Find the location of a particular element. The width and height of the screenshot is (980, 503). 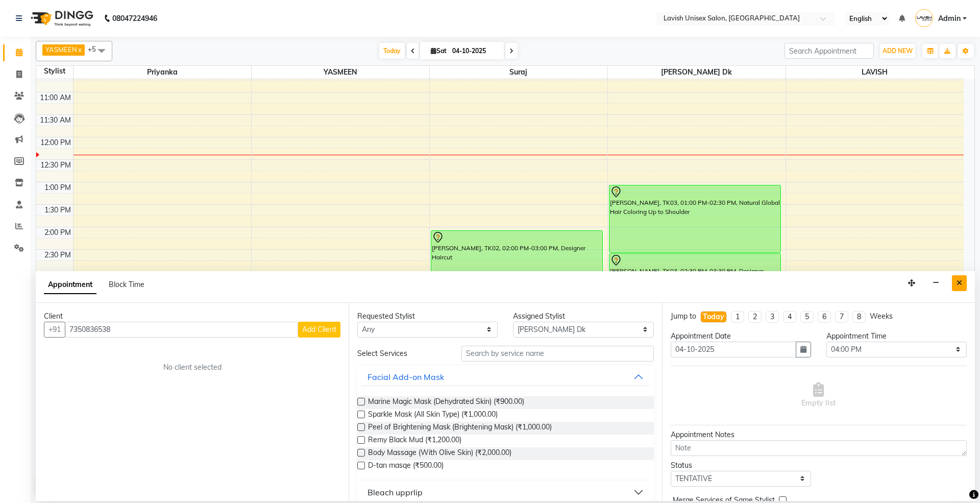

div: Appointment Notes is located at coordinates (818, 435).